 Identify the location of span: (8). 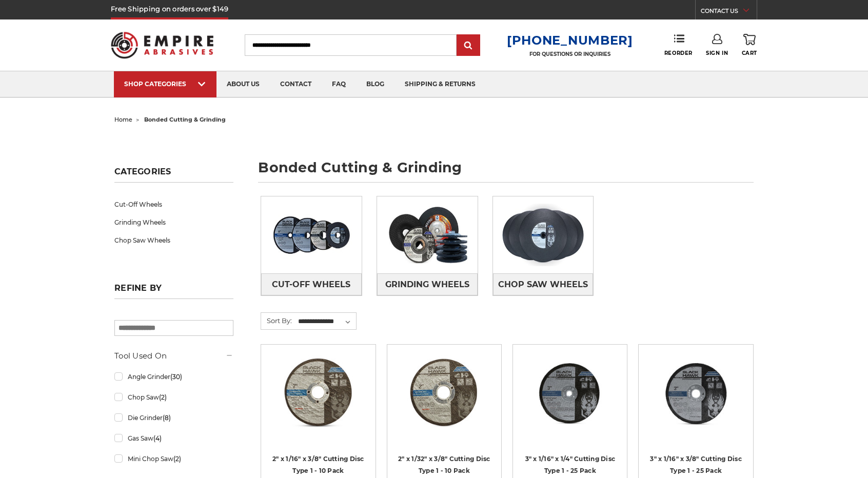
(166, 418).